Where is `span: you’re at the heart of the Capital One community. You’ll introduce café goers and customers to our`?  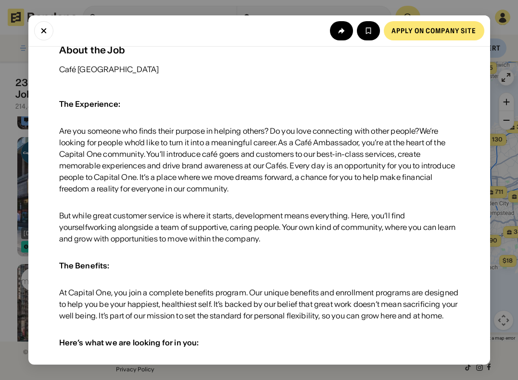
span: you’re at the heart of the Capital One community. You’ll introduce café goers and customers to our is located at coordinates (252, 148).